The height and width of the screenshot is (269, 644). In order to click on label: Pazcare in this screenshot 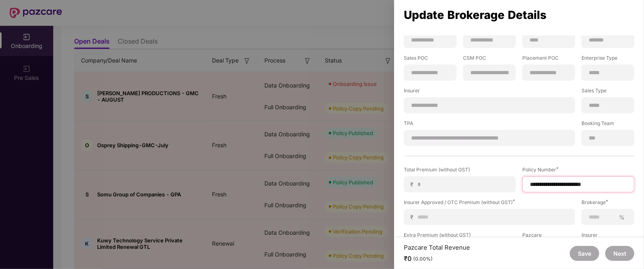, I will do `click(548, 236)`.